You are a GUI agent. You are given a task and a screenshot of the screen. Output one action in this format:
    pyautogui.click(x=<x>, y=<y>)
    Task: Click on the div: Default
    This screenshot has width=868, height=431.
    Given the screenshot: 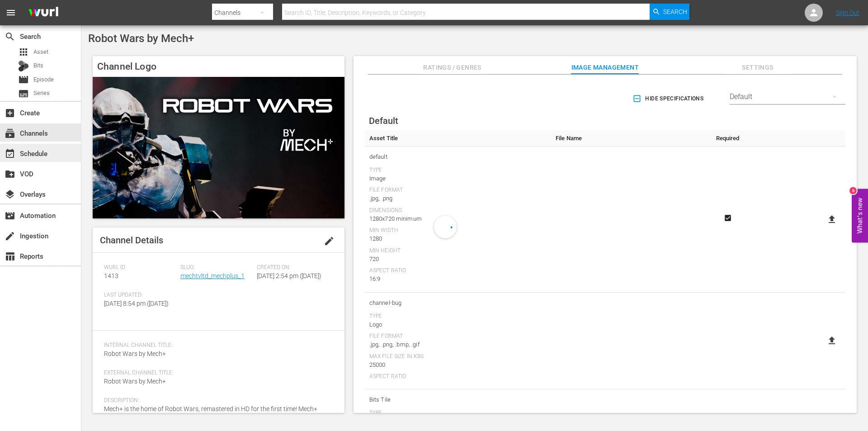 What is the action you would take?
    pyautogui.click(x=788, y=97)
    